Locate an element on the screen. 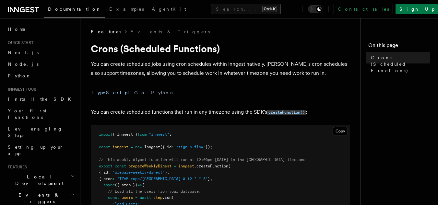 The width and height of the screenshot is (438, 205). span: async is located at coordinates (109, 185).